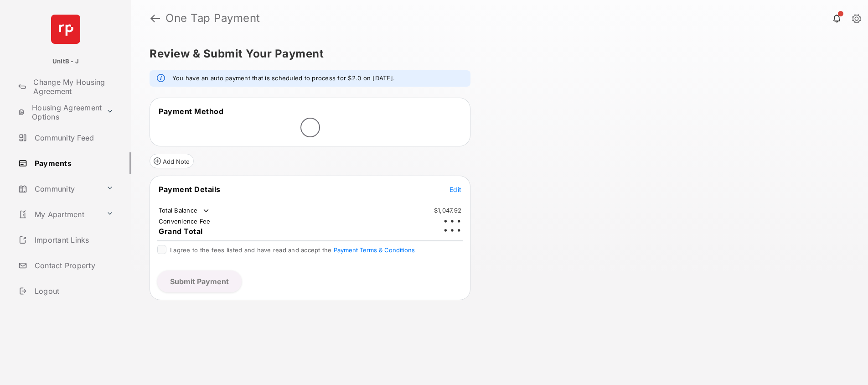 The height and width of the screenshot is (385, 868). What do you see at coordinates (73, 87) in the screenshot?
I see `a: Change My Housing Agreement` at bounding box center [73, 87].